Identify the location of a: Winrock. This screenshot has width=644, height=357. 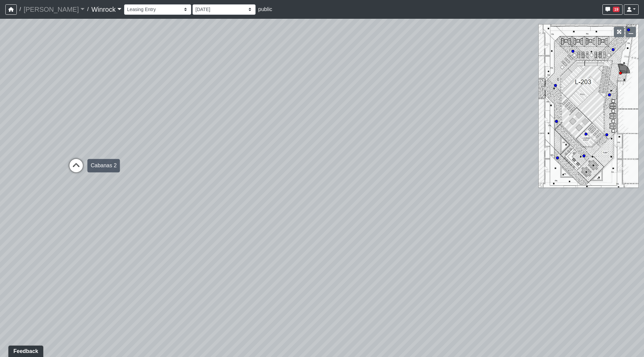
(106, 10).